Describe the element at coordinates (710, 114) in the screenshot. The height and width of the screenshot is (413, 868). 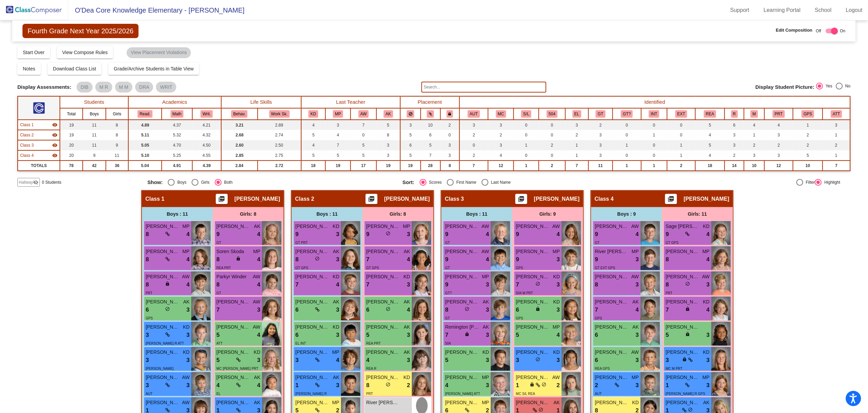
I see `th: READ Plan` at that location.